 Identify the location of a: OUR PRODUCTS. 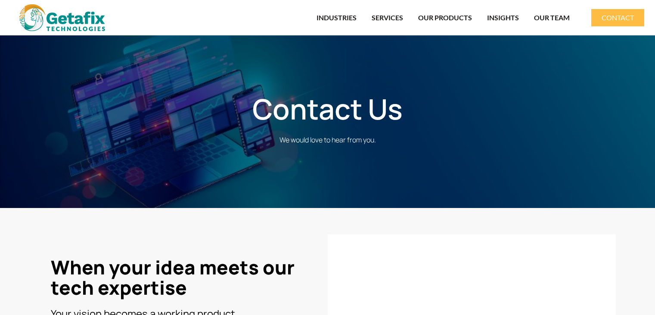
(445, 18).